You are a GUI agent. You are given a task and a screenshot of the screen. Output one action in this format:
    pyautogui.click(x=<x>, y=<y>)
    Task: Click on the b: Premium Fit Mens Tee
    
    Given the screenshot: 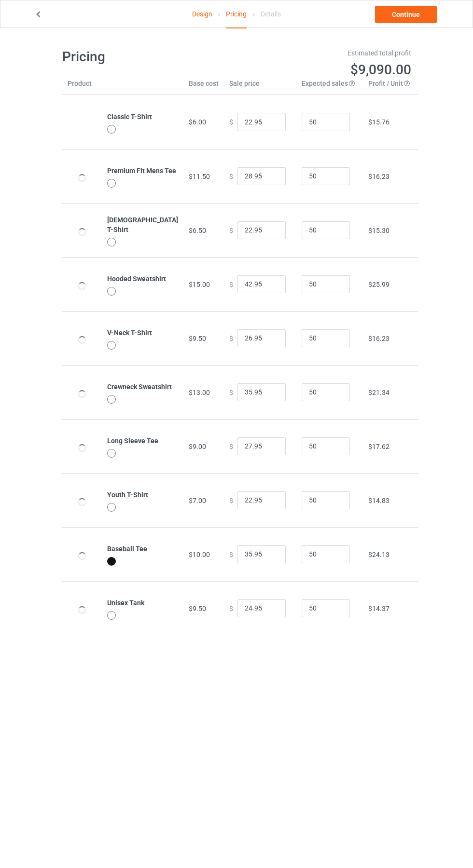 What is the action you would take?
    pyautogui.click(x=141, y=171)
    